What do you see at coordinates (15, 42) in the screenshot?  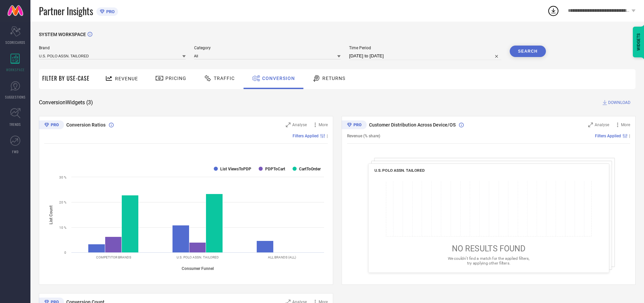 I see `span: SCORECARDS` at bounding box center [15, 42].